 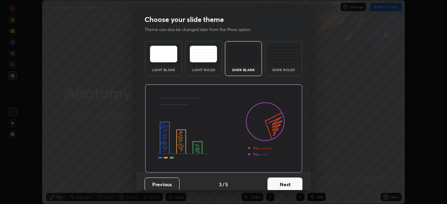 I want to click on button: Next, so click(x=285, y=185).